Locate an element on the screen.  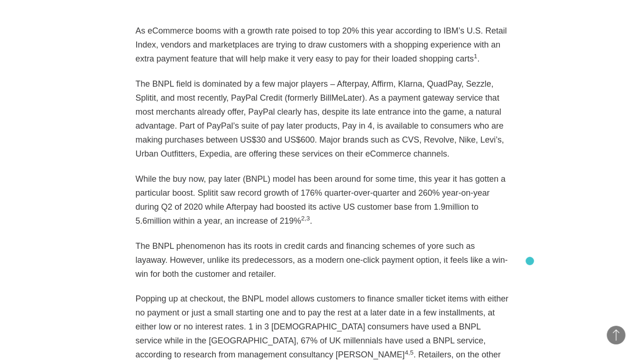
button: Back to Top is located at coordinates (616, 335).